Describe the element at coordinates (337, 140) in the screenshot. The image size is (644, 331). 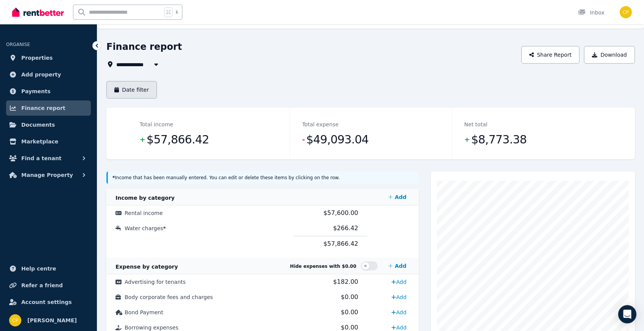
I see `span: $49,093.04` at that location.